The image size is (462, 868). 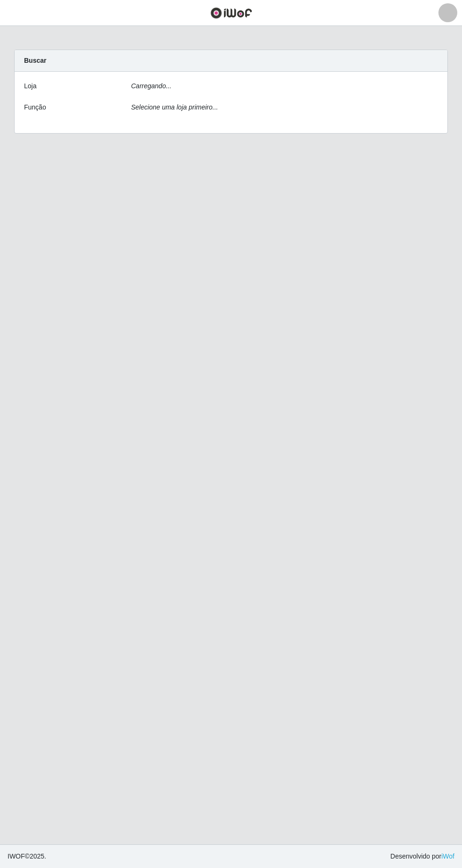 I want to click on a: iWof, so click(x=448, y=856).